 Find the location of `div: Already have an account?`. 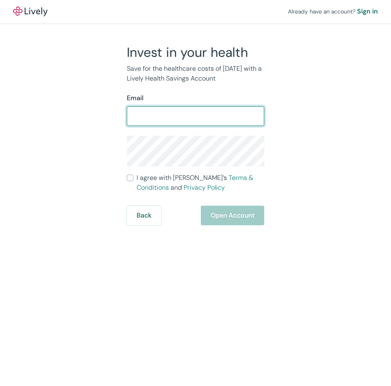

div: Already have an account? is located at coordinates (333, 11).